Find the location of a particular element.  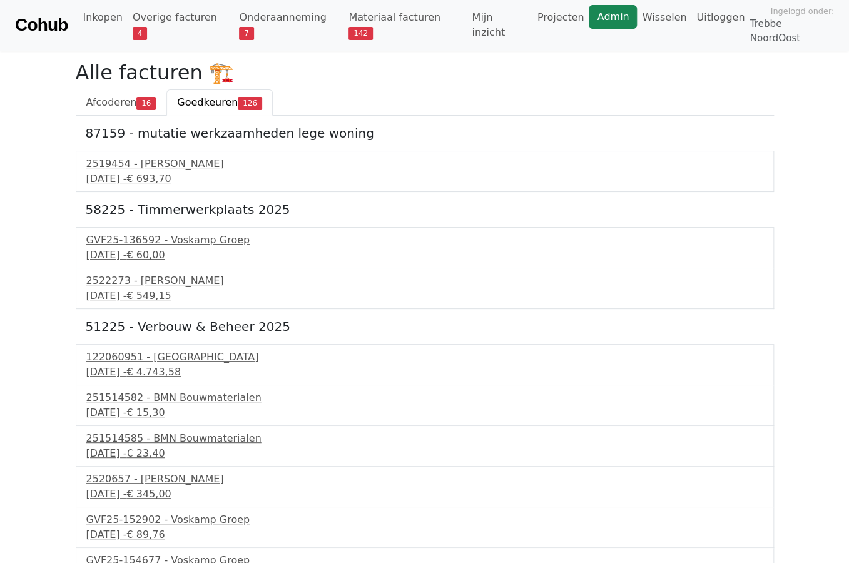

a: Materiaal facturen142 is located at coordinates (405, 25).